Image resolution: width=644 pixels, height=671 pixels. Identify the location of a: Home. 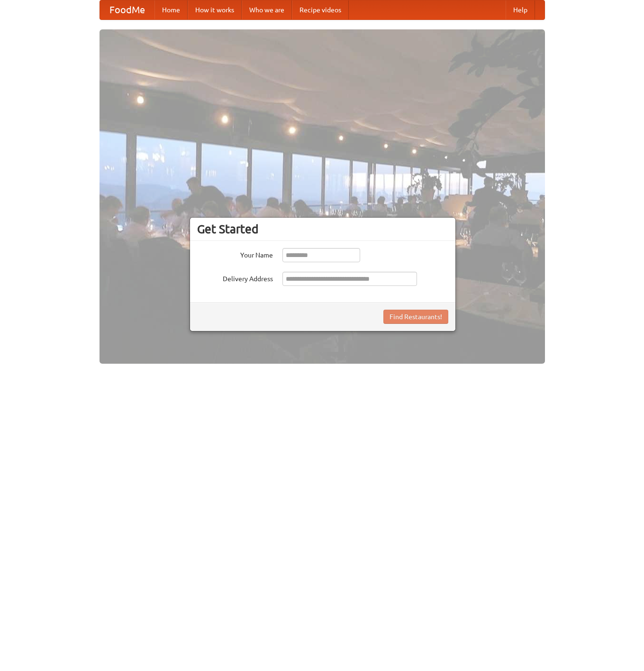
(171, 10).